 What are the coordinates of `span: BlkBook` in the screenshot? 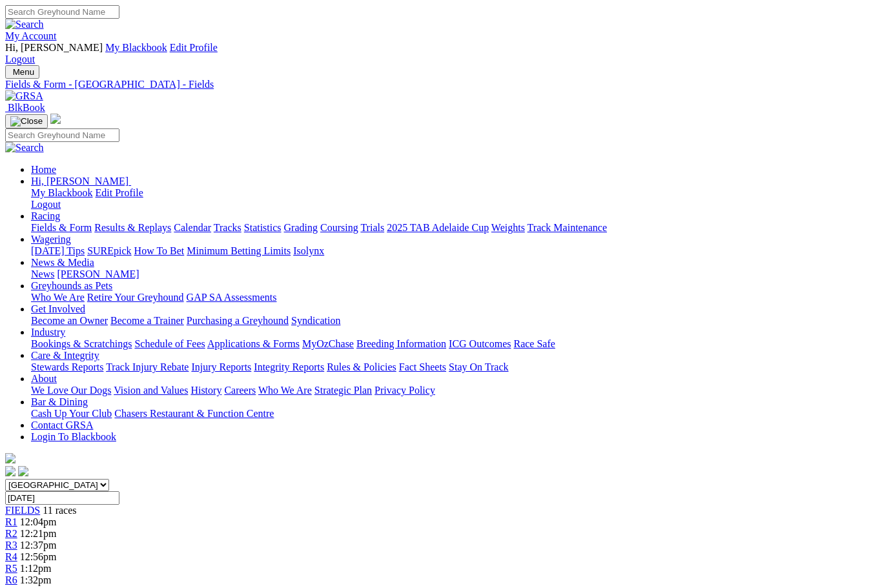 It's located at (26, 107).